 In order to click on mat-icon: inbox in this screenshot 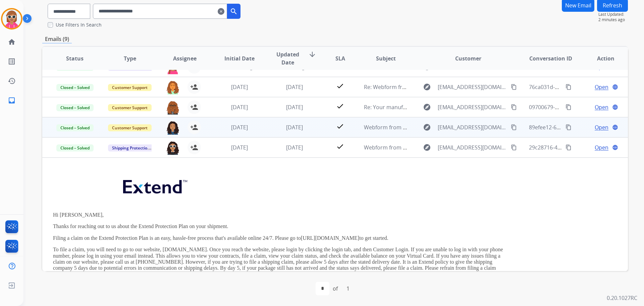, I will do `click(12, 100)`.